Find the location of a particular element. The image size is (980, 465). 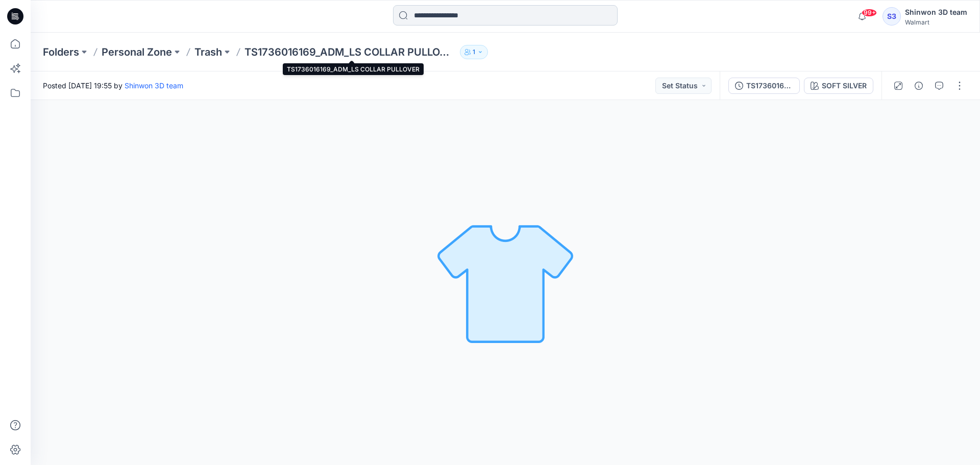

button: SOFT SILVER is located at coordinates (839, 86).